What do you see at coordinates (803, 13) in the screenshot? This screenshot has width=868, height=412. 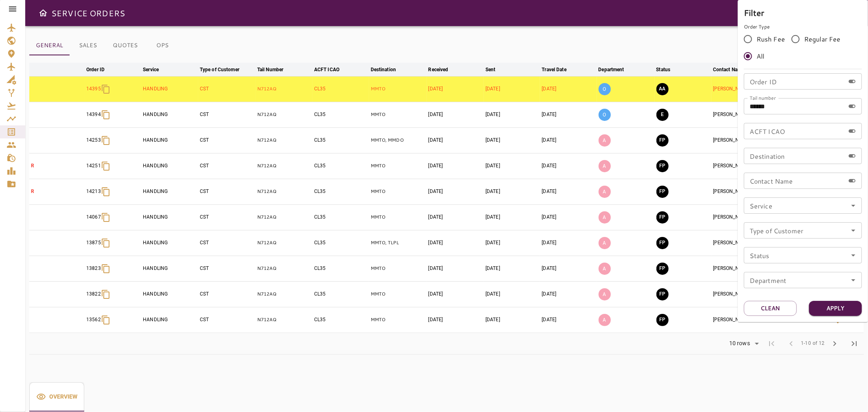 I see `h6: Filter` at bounding box center [803, 13].